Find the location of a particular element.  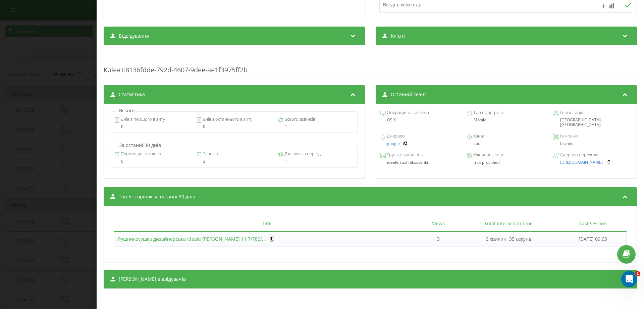

span: Сеансів is located at coordinates (210, 154).